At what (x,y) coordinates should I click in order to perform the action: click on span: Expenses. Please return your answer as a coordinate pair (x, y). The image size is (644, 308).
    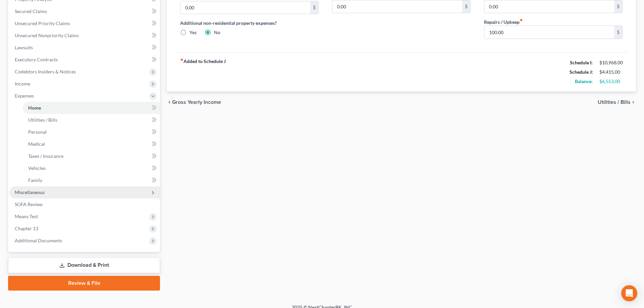
    Looking at the image, I should click on (24, 95).